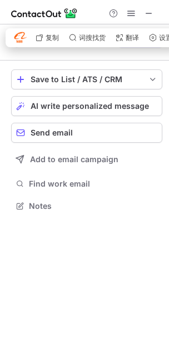 This screenshot has height=346, width=169. I want to click on div: Save to List / ATS / CRM, so click(87, 79).